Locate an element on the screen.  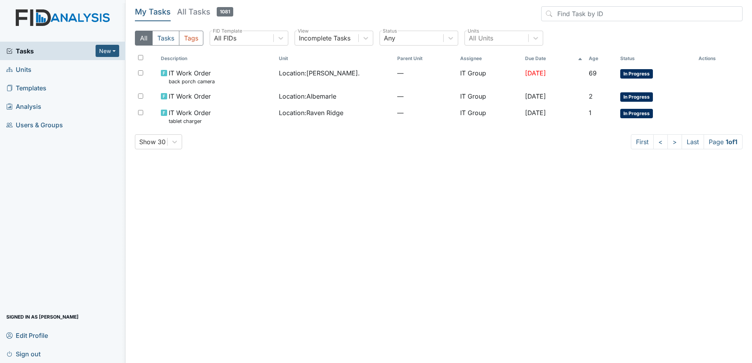
span: Users & Groups is located at coordinates (35, 125).